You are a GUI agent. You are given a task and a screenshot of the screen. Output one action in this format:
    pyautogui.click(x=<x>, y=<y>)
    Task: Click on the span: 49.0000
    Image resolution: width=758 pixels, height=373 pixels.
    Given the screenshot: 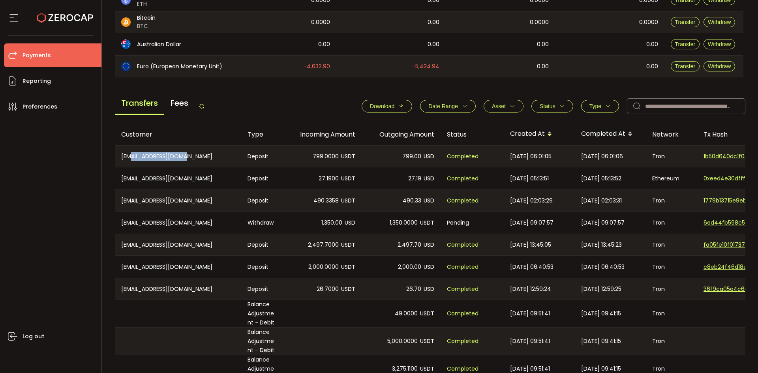 What is the action you would take?
    pyautogui.click(x=406, y=314)
    